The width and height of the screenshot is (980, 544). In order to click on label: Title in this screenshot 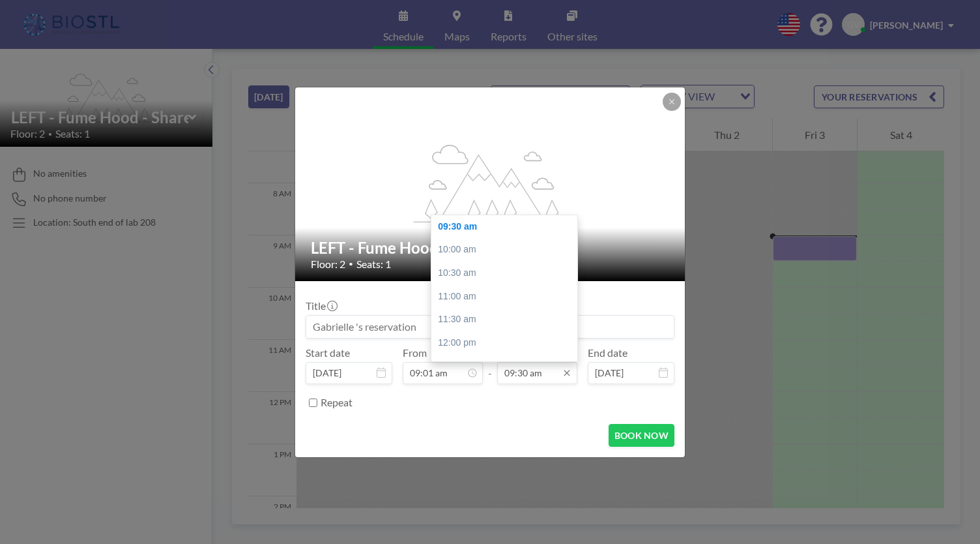, I will do `click(320, 306)`.